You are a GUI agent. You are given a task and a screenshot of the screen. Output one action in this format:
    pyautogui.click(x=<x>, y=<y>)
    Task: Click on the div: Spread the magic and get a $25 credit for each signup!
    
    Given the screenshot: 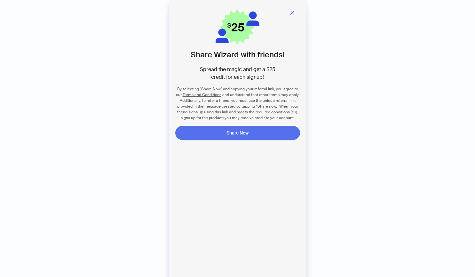 What is the action you would take?
    pyautogui.click(x=238, y=73)
    